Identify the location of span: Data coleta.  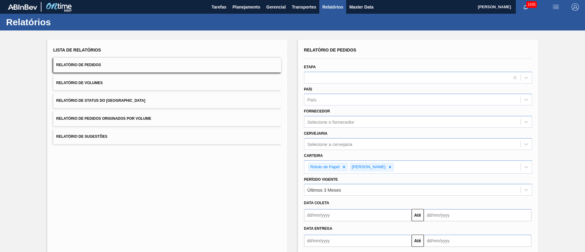
(316, 203).